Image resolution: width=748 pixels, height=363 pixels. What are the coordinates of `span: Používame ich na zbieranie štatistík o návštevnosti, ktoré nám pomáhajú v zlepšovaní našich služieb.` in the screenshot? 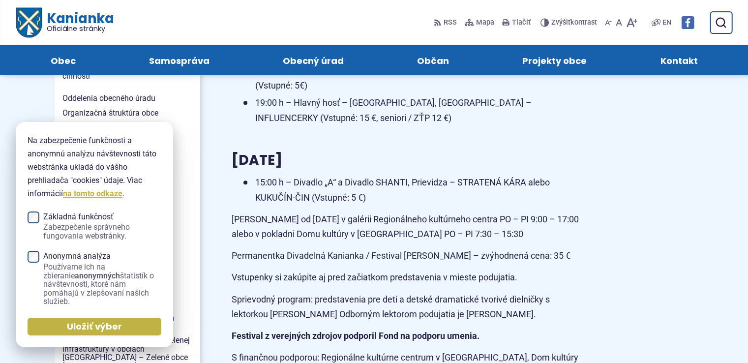 It's located at (102, 284).